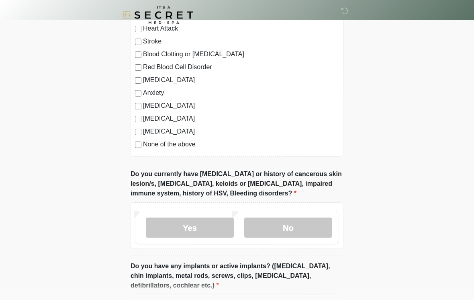 The width and height of the screenshot is (474, 300). Describe the element at coordinates (190, 228) in the screenshot. I see `label: Yes` at that location.